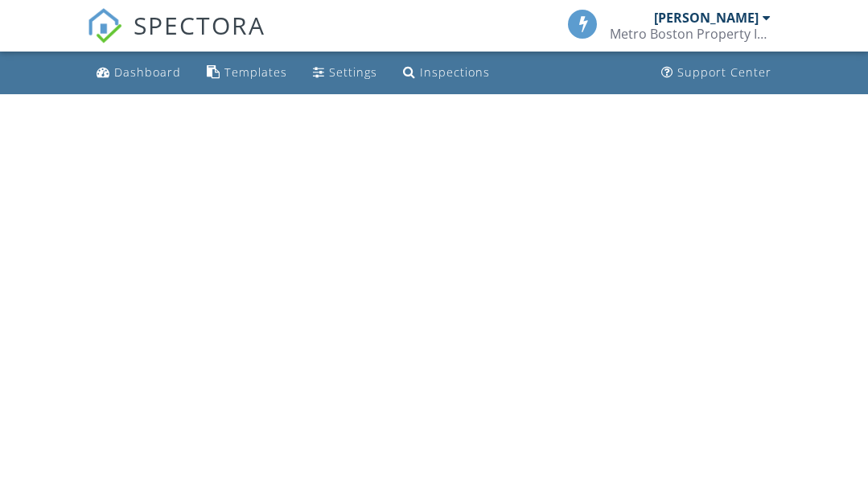 The width and height of the screenshot is (868, 488). Describe the element at coordinates (138, 72) in the screenshot. I see `a: Dashboard` at that location.